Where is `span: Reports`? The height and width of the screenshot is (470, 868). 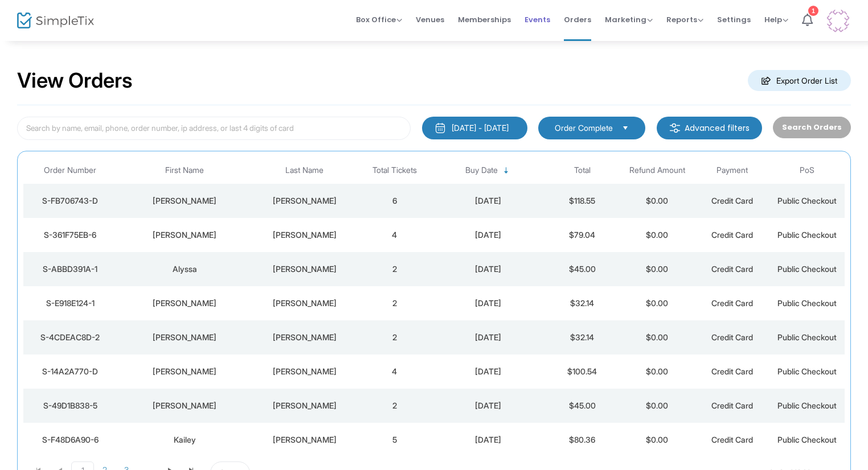
span: Reports is located at coordinates (685, 19).